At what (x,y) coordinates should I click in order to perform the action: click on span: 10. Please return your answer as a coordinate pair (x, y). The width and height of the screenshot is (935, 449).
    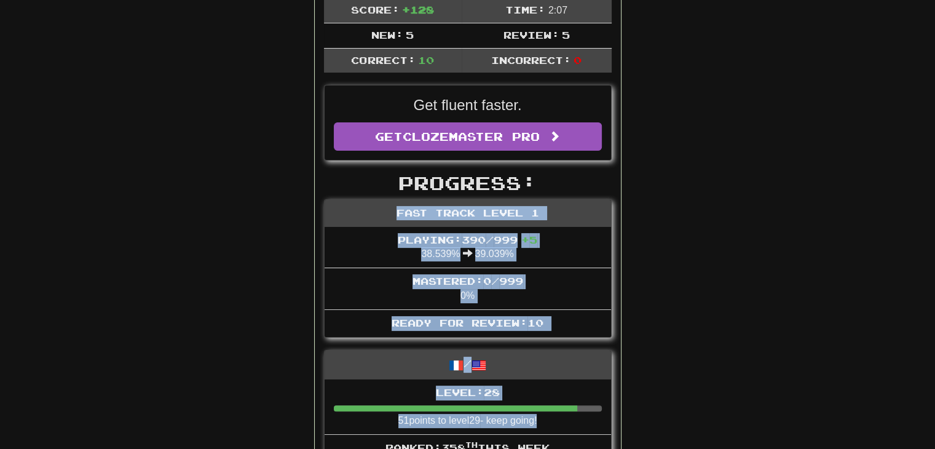
    Looking at the image, I should click on (426, 60).